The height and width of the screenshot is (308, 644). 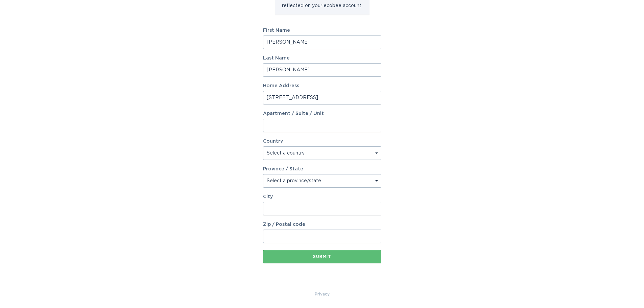 I want to click on label: Last Name, so click(x=322, y=58).